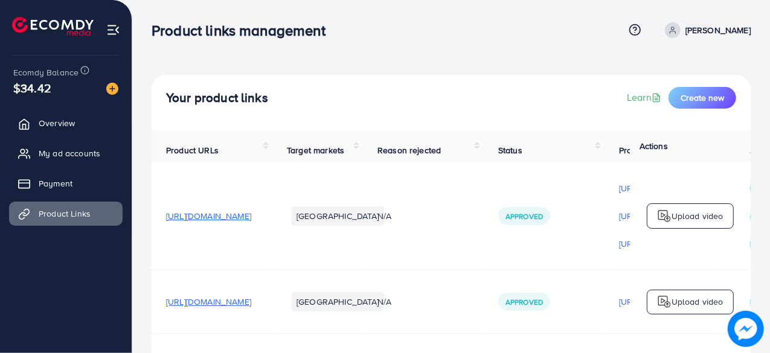  What do you see at coordinates (113, 30) in the screenshot?
I see `img: menu` at bounding box center [113, 30].